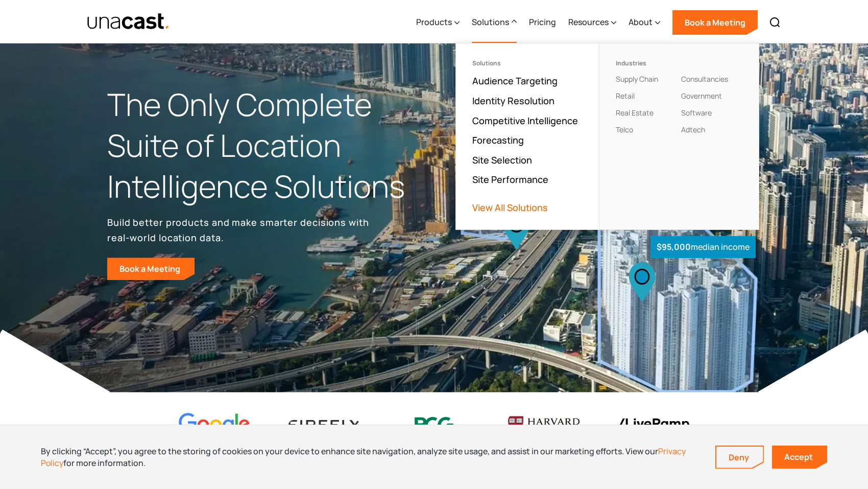 Image resolution: width=868 pixels, height=489 pixels. What do you see at coordinates (775, 22) in the screenshot?
I see `img: Search icon` at bounding box center [775, 22].